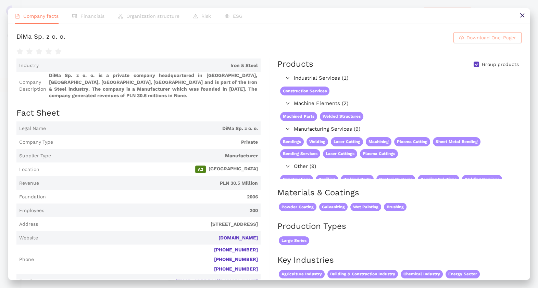 Image resolution: width=538 pixels, height=288 pixels. Describe the element at coordinates (28, 225) in the screenshot. I see `span: Address` at that location.